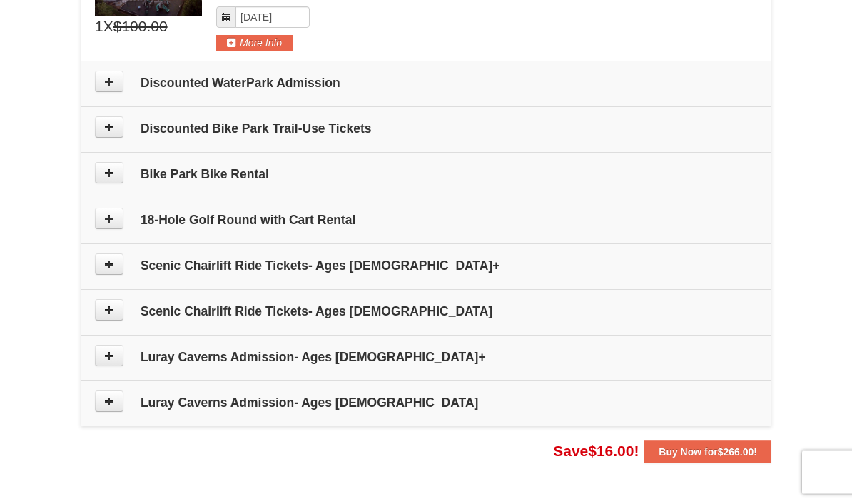 The height and width of the screenshot is (504, 852). Describe the element at coordinates (254, 43) in the screenshot. I see `button: More Info` at that location.